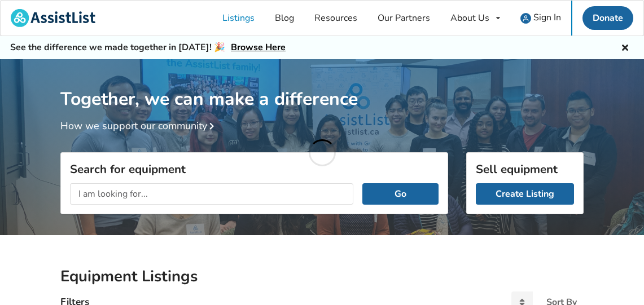 The image size is (644, 305). Describe the element at coordinates (403, 18) in the screenshot. I see `a: Our Partners` at that location.